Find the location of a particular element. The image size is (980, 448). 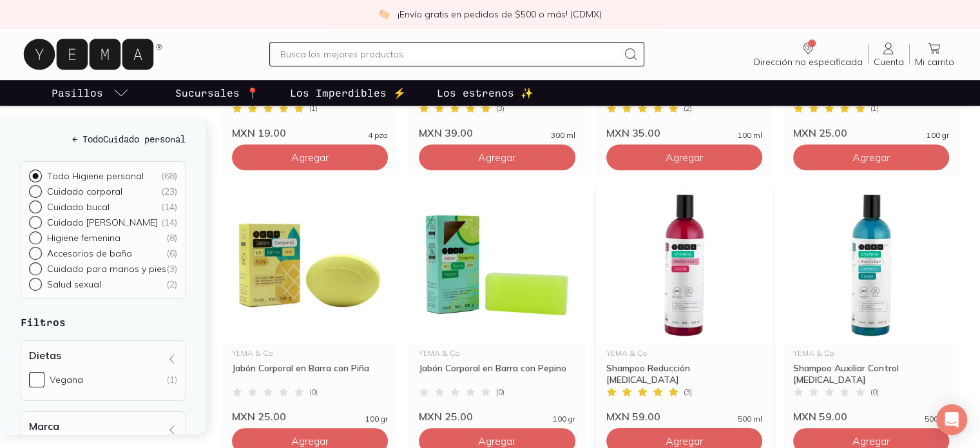

p: Salud sexual is located at coordinates (74, 285).